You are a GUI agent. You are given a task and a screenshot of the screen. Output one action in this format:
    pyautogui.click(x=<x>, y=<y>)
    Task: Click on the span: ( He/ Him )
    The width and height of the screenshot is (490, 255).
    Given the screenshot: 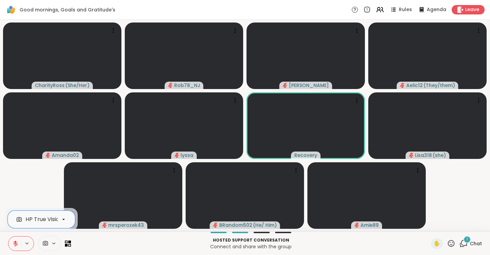 What is the action you would take?
    pyautogui.click(x=265, y=225)
    